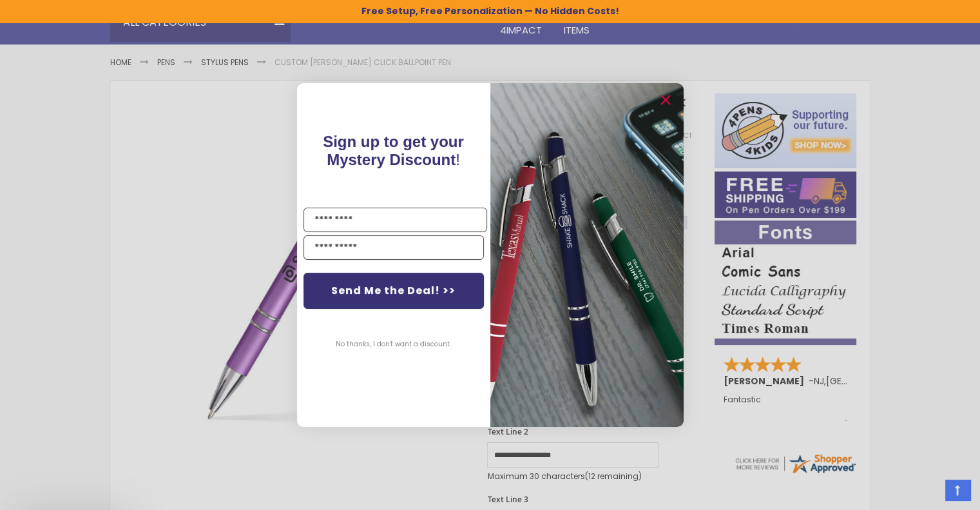 This screenshot has width=980, height=510. I want to click on button: Send Me the Deal! >>, so click(394, 291).